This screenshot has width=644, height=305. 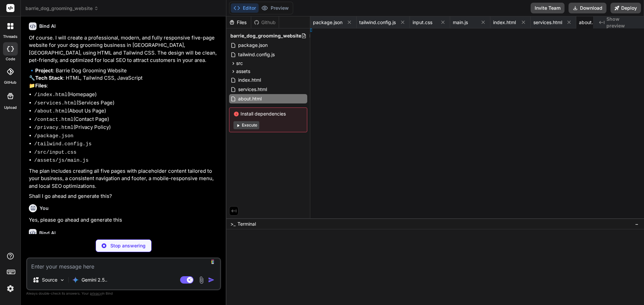 What do you see at coordinates (62, 280) in the screenshot?
I see `img: Pick Models` at bounding box center [62, 280].